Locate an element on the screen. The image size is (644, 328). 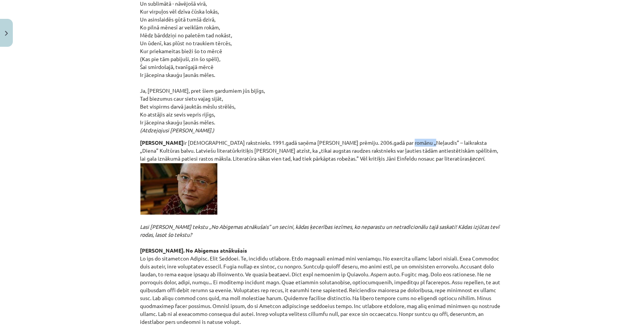
em: ķeceri is located at coordinates (477, 158).